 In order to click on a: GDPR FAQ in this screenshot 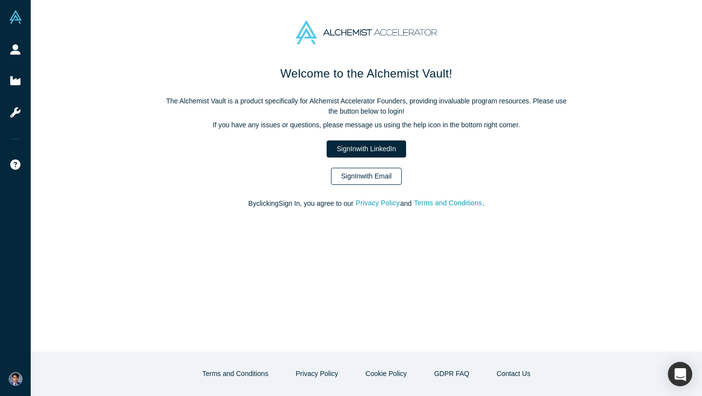, I will do `click(452, 374)`.